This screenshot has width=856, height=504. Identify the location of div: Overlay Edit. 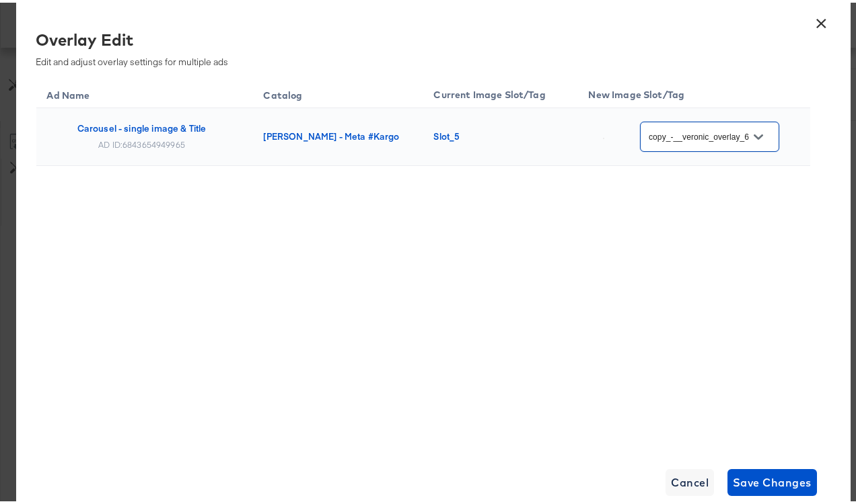
(418, 37).